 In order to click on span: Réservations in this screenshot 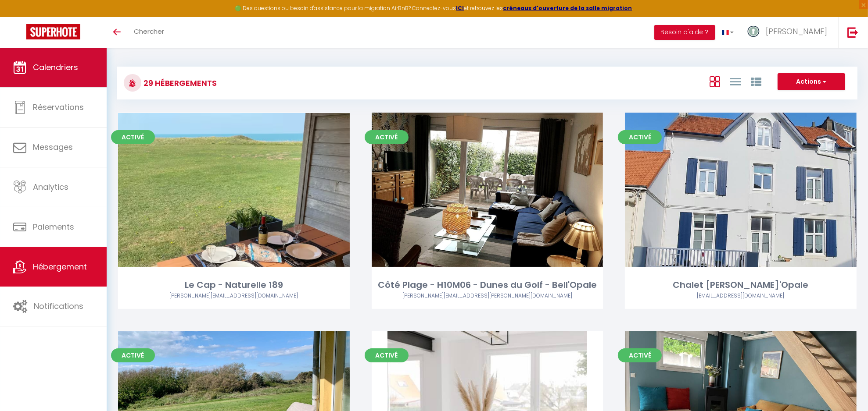, I will do `click(58, 107)`.